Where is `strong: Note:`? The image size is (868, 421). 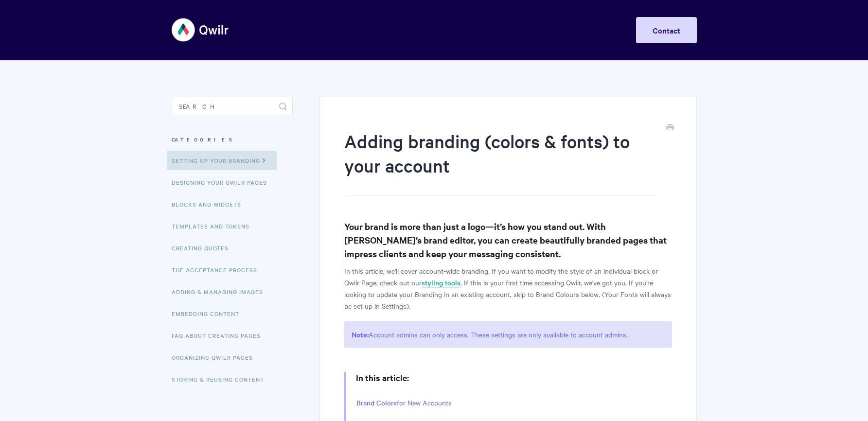
strong: Note: is located at coordinates (360, 334).